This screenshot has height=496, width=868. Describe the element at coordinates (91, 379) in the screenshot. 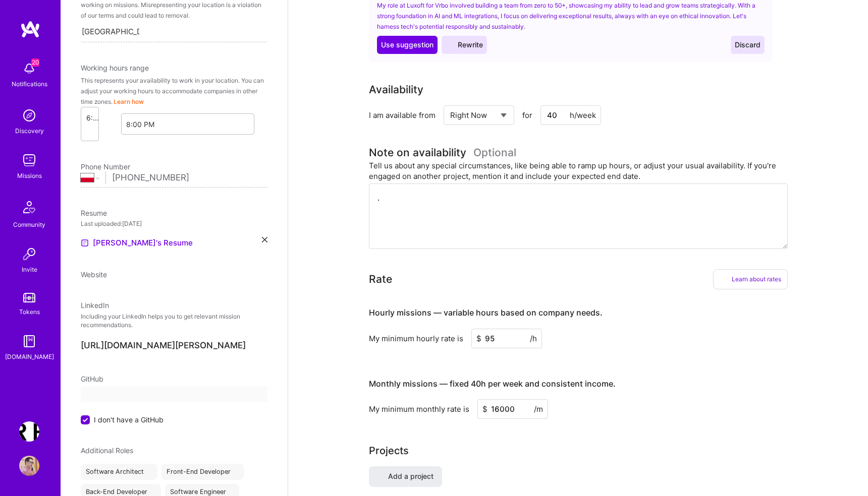

I see `span: GitHub` at that location.